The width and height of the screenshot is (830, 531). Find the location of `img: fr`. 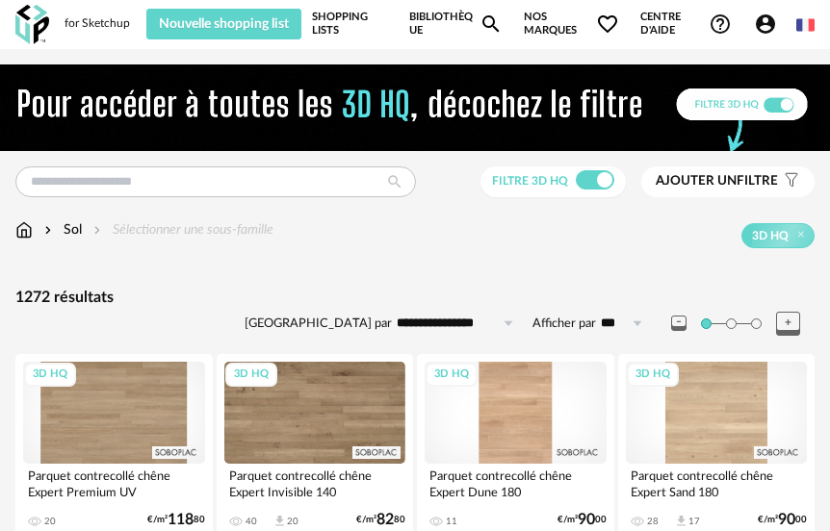

img: fr is located at coordinates (805, 24).